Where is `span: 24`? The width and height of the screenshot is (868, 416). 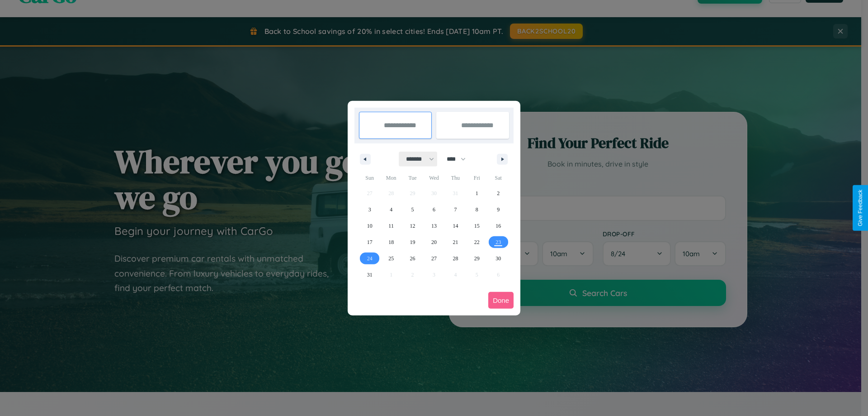 span: 24 is located at coordinates (370, 258).